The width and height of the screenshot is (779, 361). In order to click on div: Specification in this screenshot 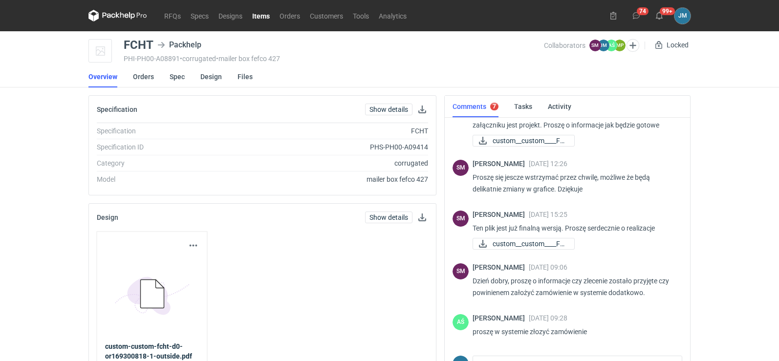, I will do `click(163, 131)`.